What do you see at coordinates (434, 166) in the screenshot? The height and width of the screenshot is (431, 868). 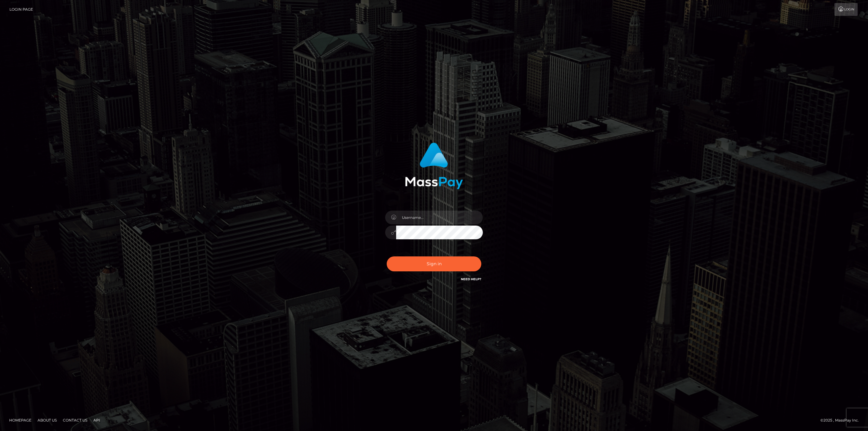 I see `img: MassPay Login` at bounding box center [434, 166].